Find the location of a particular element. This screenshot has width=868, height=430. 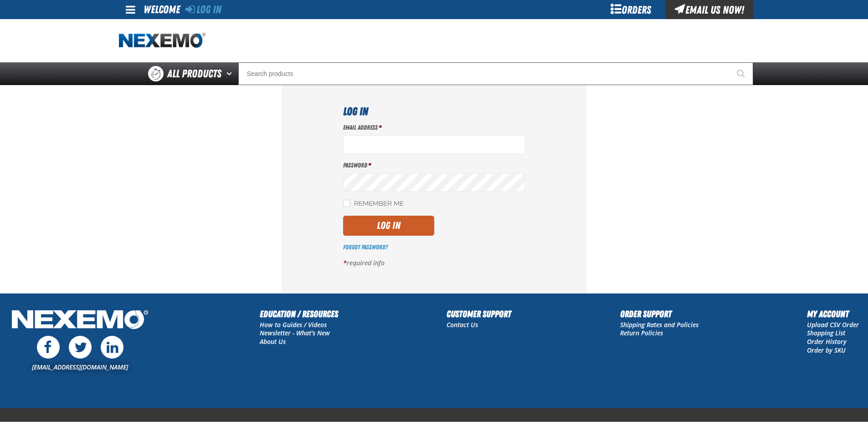

img: Nexemo Logo is located at coordinates (79, 320).